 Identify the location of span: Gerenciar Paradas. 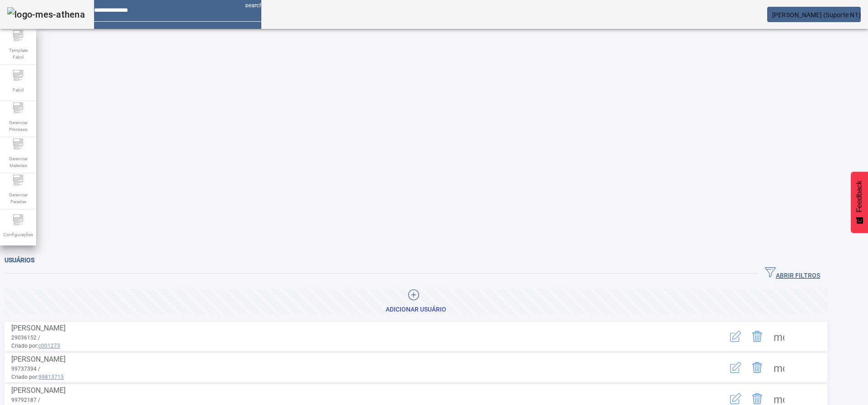
(18, 198).